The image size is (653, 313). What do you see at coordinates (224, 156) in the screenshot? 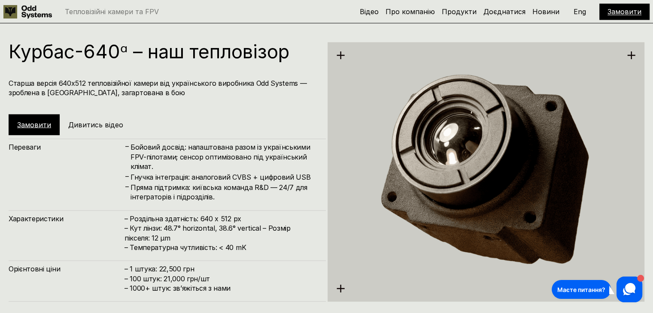
I see `h4: Бойовий досвід: налаштована разом із українськими FPV-пілотами; сенсор оптимізовано під українськ...` at bounding box center [224, 156].